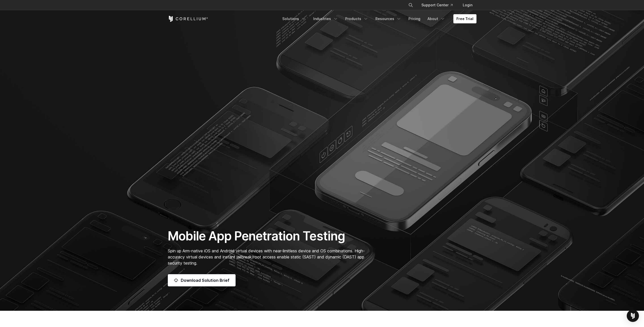 The width and height of the screenshot is (644, 327). What do you see at coordinates (267, 257) in the screenshot?
I see `span: Spin up Arm-native iOS and Android virtual devices with near-limitless device and OS combinations...` at bounding box center [267, 257].